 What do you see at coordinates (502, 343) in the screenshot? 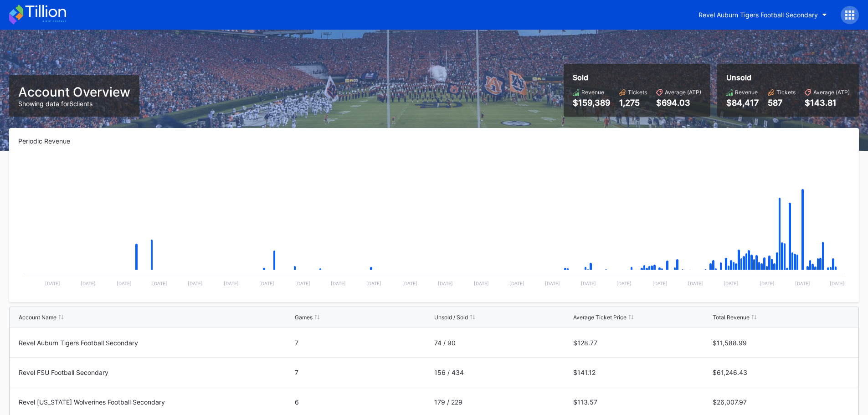
I see `div: 74 / 90` at bounding box center [502, 343].